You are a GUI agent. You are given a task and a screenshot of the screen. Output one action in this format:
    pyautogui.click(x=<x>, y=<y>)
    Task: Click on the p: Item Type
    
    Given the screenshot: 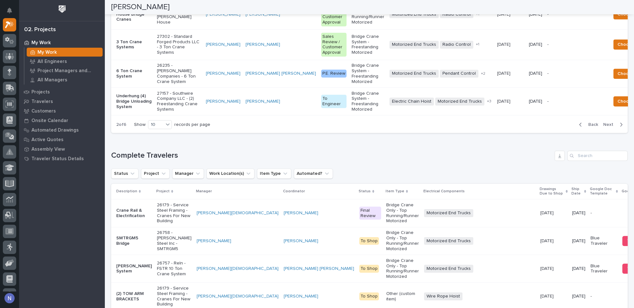 What is the action you would take?
    pyautogui.click(x=395, y=191)
    